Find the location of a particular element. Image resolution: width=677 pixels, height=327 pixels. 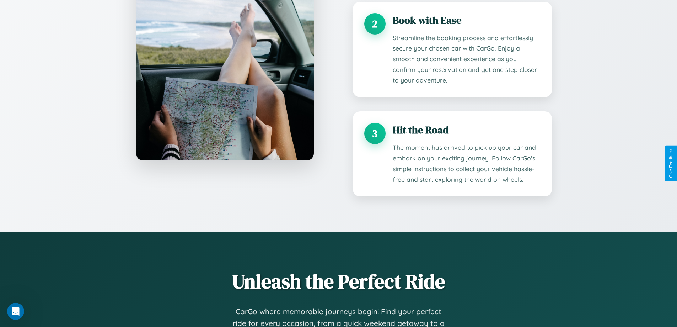

p: The moment has arrived to pick up your car and embark on your exciting journey. Follow CarGo's si... is located at coordinates (467, 163).